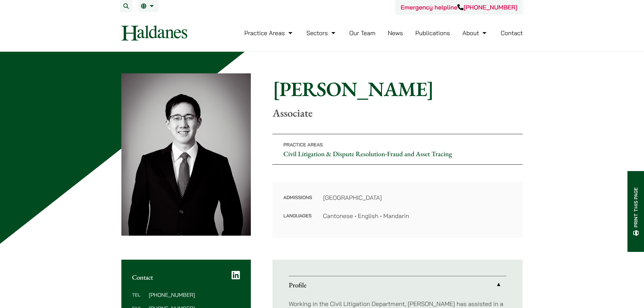 This screenshot has width=644, height=308. Describe the element at coordinates (475, 33) in the screenshot. I see `a: About` at that location.